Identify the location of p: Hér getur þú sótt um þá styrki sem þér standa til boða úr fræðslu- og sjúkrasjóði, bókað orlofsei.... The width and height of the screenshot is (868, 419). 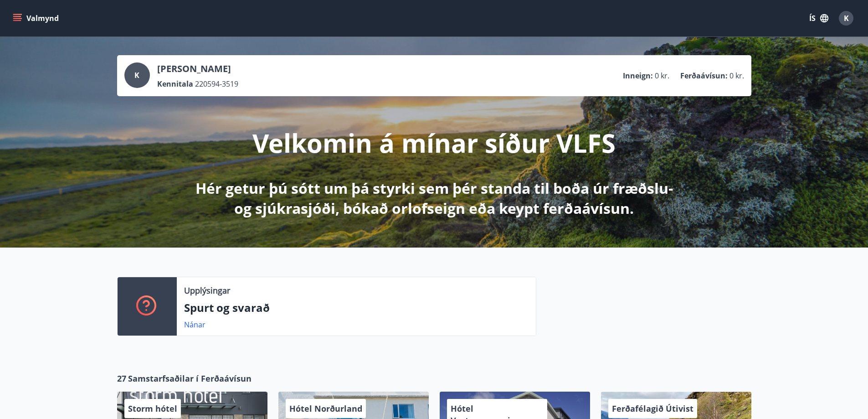
(434, 198).